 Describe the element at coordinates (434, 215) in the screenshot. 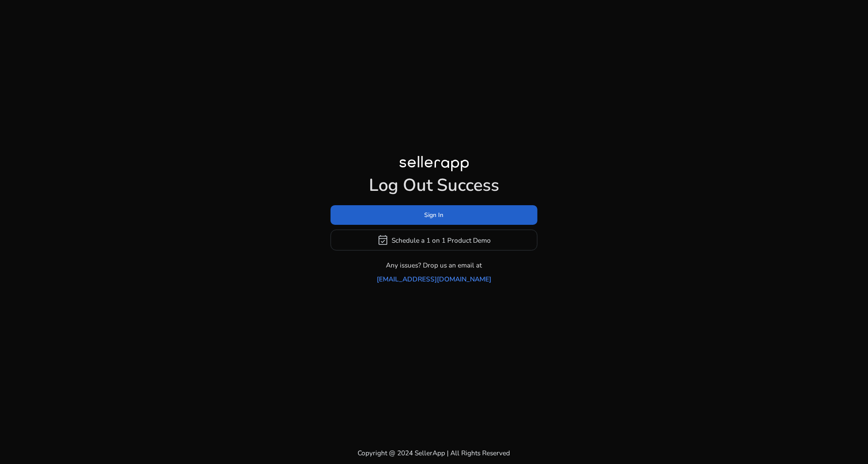

I see `span: Sign In` at that location.